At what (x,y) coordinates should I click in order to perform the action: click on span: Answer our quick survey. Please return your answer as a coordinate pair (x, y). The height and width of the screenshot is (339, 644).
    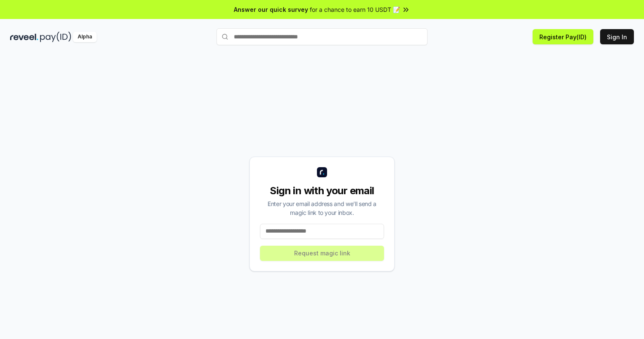
    Looking at the image, I should click on (271, 9).